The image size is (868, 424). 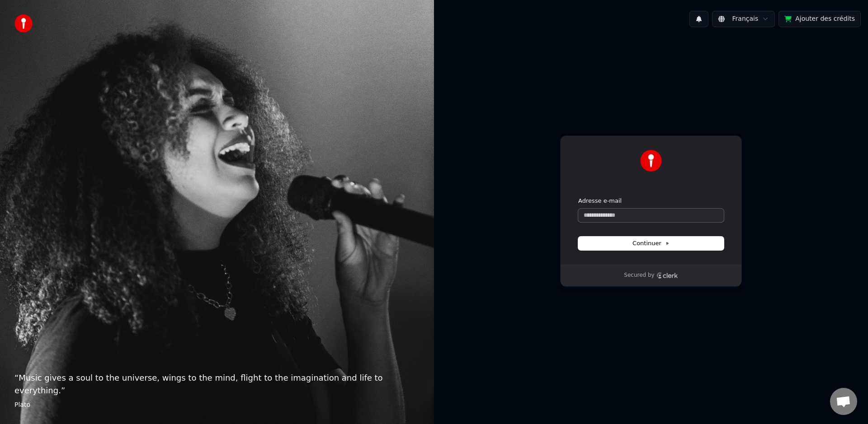 I want to click on a: Ouvrir le chat, so click(x=843, y=401).